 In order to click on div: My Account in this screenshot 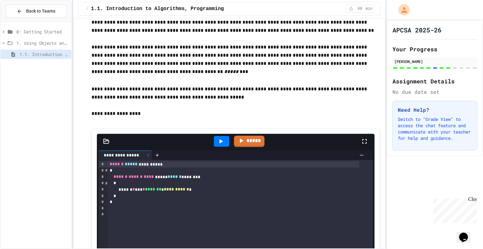, I will do `click(401, 10)`.